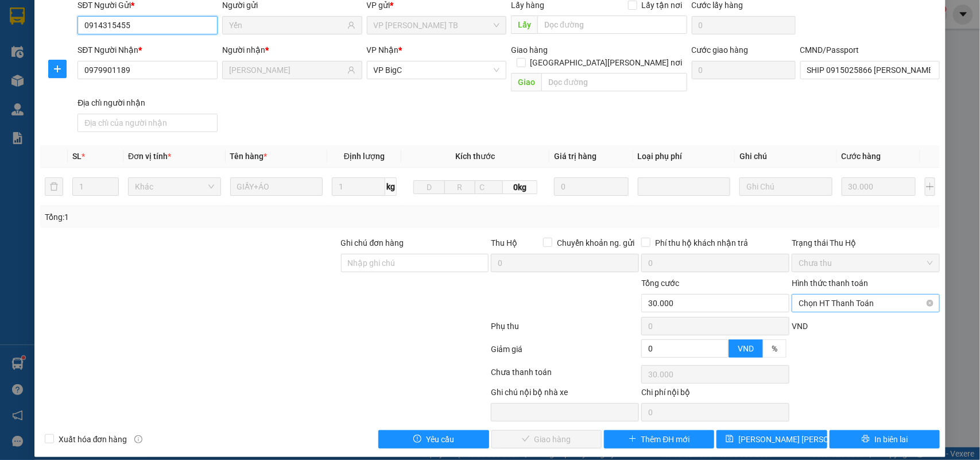 The image size is (980, 460). What do you see at coordinates (54, 186) in the screenshot?
I see `button: delete` at bounding box center [54, 186].